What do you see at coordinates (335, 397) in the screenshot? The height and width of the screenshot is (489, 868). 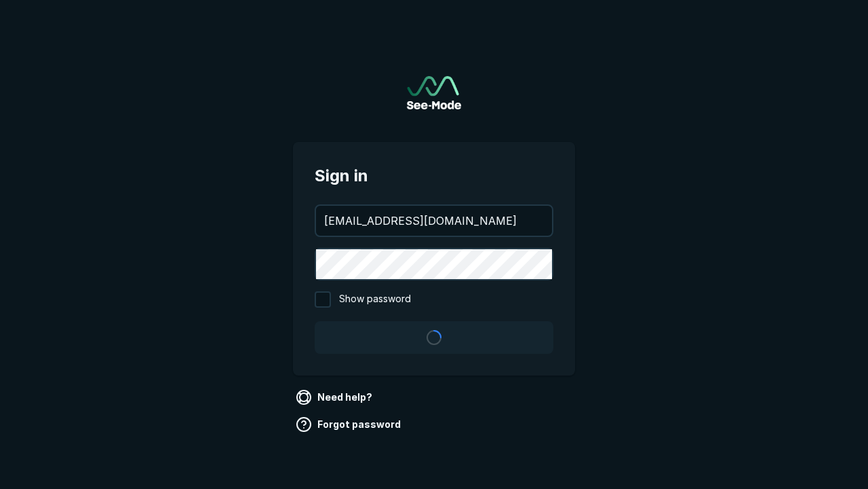 I see `a: Need help?` at bounding box center [335, 397].